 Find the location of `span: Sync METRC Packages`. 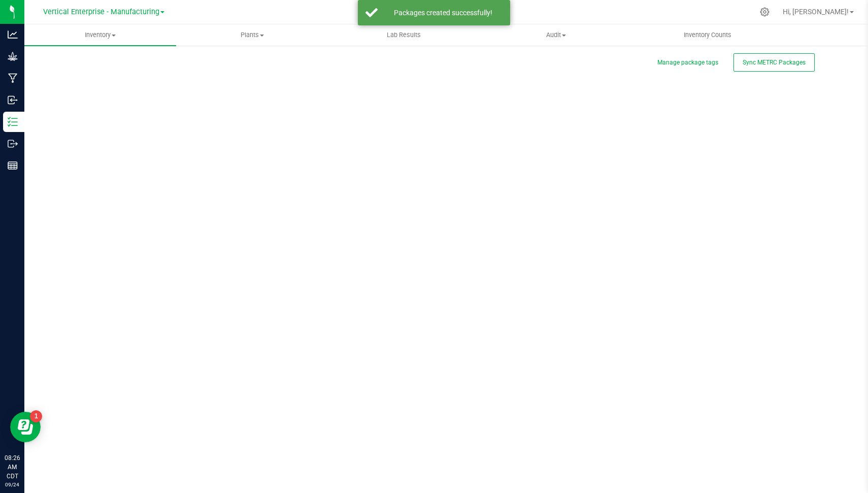

span: Sync METRC Packages is located at coordinates (774, 62).